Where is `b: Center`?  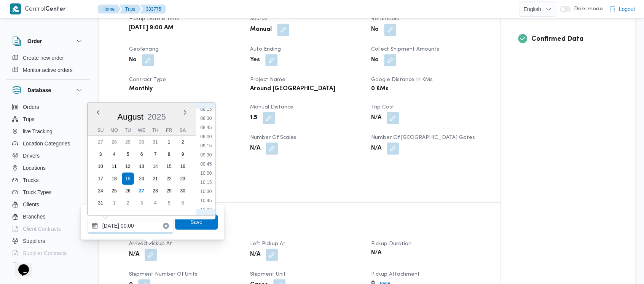
b: Center is located at coordinates (55, 9).